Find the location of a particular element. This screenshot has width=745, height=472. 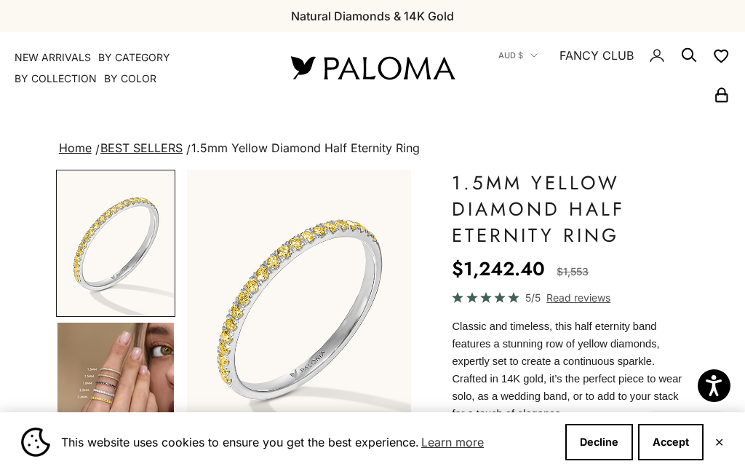

sale-price: $1,242.40 is located at coordinates (498, 269).